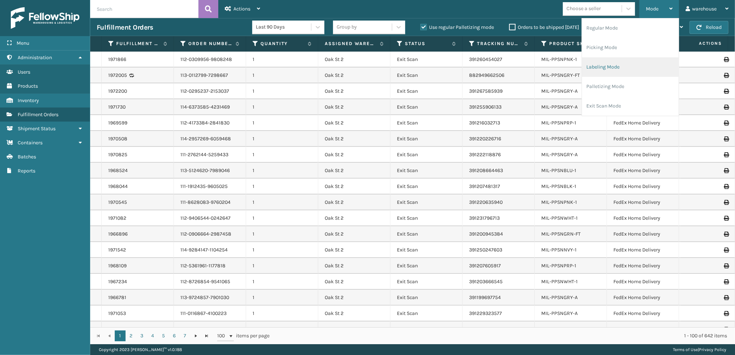 This screenshot has width=735, height=355. Describe the element at coordinates (685, 350) in the screenshot. I see `a: Terms of Use` at that location.